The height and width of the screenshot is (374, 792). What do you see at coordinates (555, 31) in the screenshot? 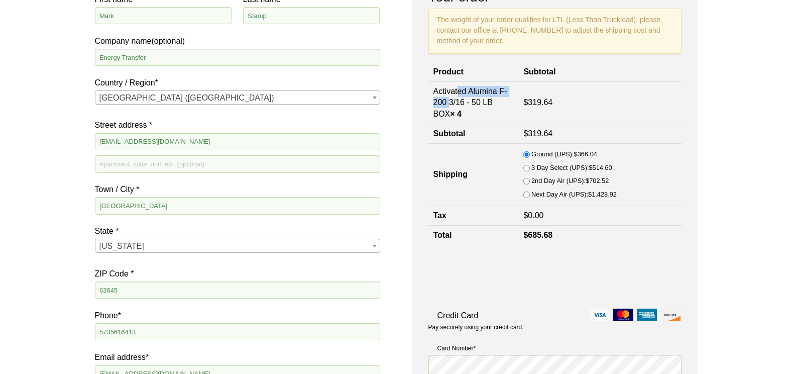
I see `p: The weight of your order qualifies for LTL (Less Than Truckload), please contact our office at [P...` at bounding box center [555, 31].